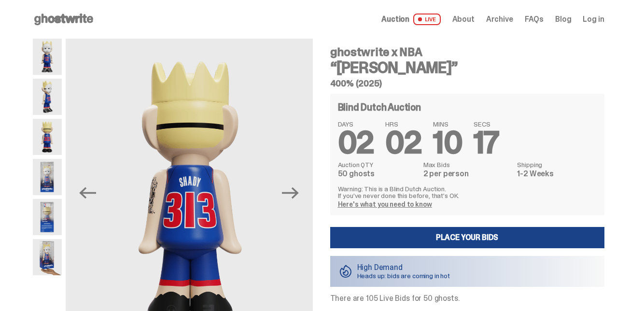 Image resolution: width=644 pixels, height=311 pixels. I want to click on a: Archive, so click(500, 19).